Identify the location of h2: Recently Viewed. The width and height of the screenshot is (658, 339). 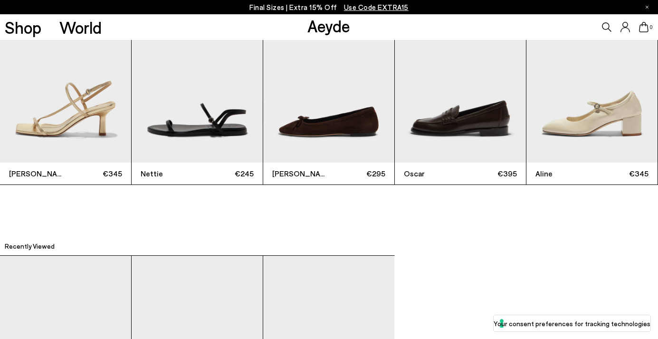
(29, 246).